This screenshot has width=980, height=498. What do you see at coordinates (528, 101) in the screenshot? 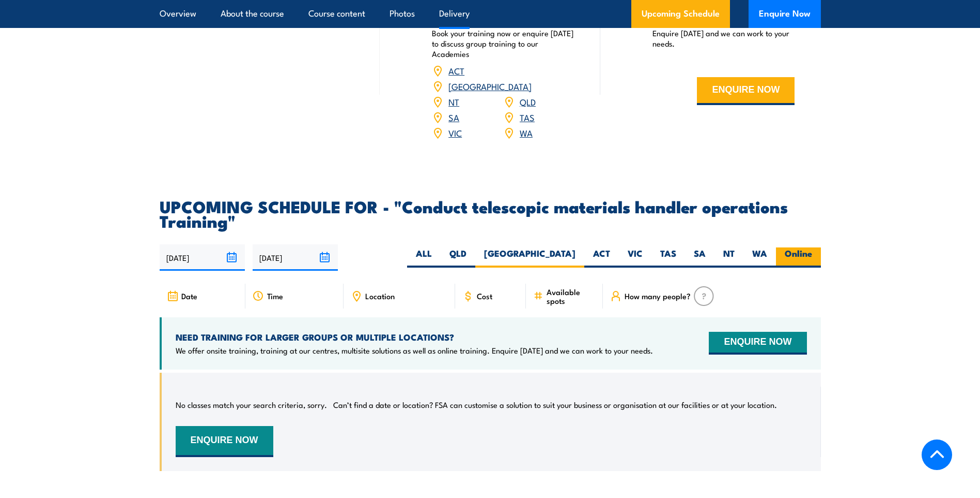
I see `a: QLD` at bounding box center [528, 101].